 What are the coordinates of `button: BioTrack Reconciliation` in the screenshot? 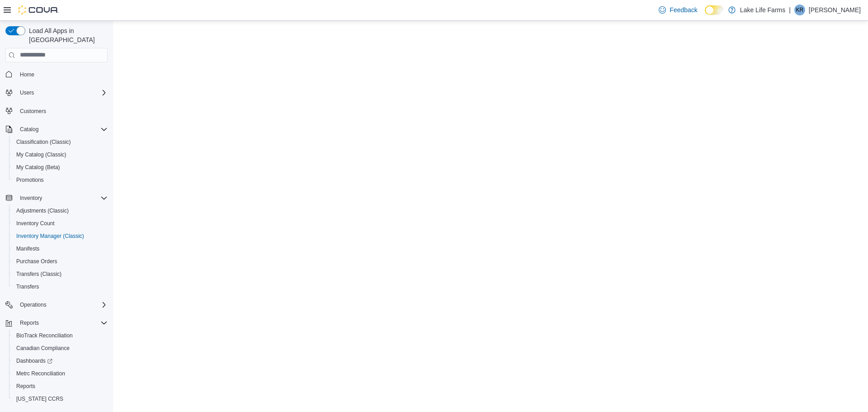 It's located at (60, 335).